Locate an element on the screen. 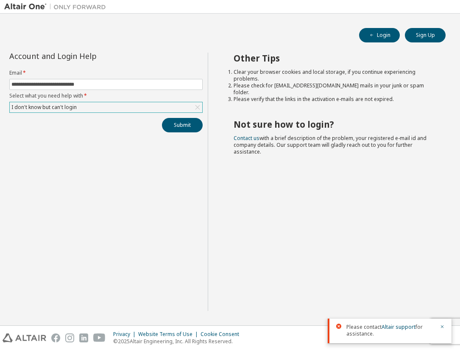 The width and height of the screenshot is (460, 350). img: instagram.svg is located at coordinates (70, 338).